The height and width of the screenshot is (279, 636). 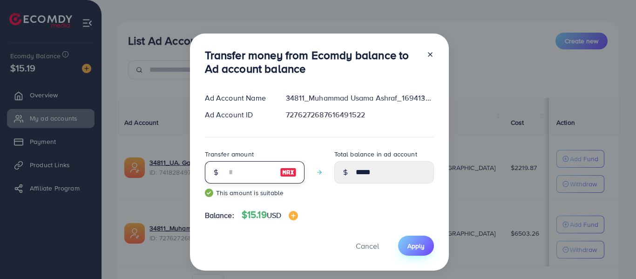 I want to click on div: 7276272687616491522, so click(x=359, y=115).